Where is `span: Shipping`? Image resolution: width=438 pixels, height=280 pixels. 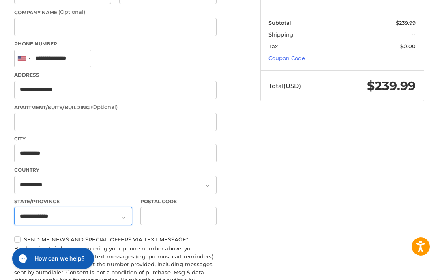 span: Shipping is located at coordinates (280, 34).